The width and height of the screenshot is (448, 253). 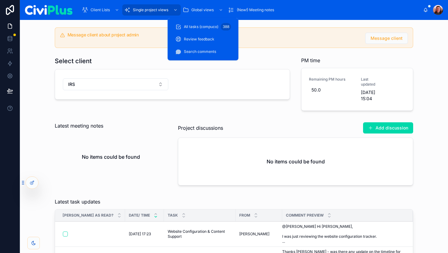 What do you see at coordinates (331, 79) in the screenshot?
I see `span: Remaining PM hours` at bounding box center [331, 79].